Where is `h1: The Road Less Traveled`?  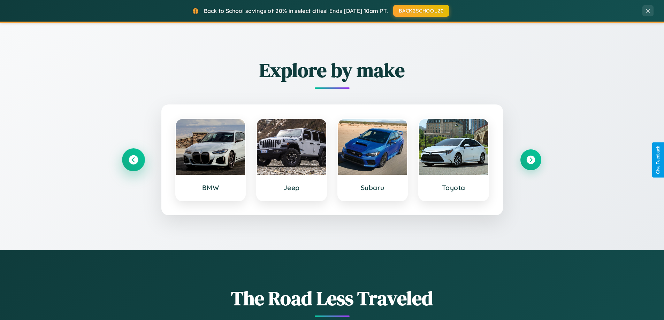
h1: The Road Less Traveled is located at coordinates (332, 298).